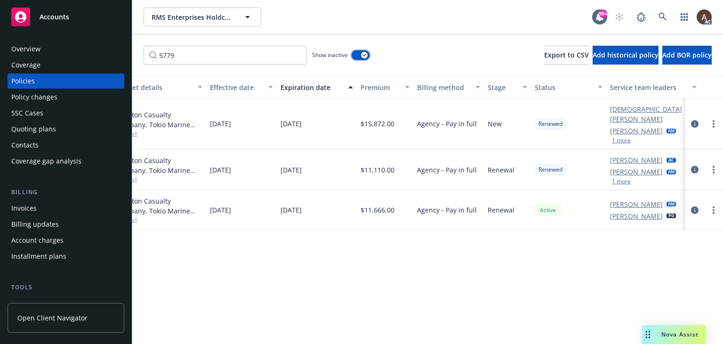 Image resolution: width=723 pixels, height=344 pixels. Describe the element at coordinates (154, 87) in the screenshot. I see `div: Market details` at that location.